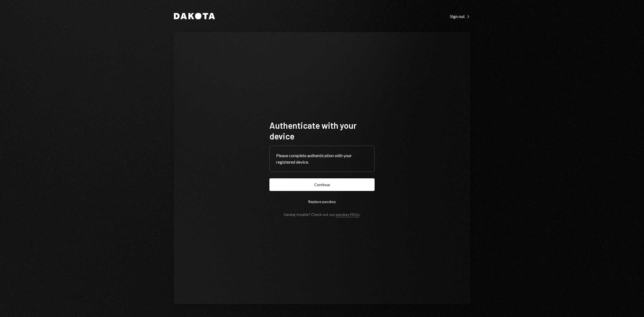 The image size is (644, 317). Describe the element at coordinates (322, 159) in the screenshot. I see `div: Please complete authentication with your registered device.` at that location.